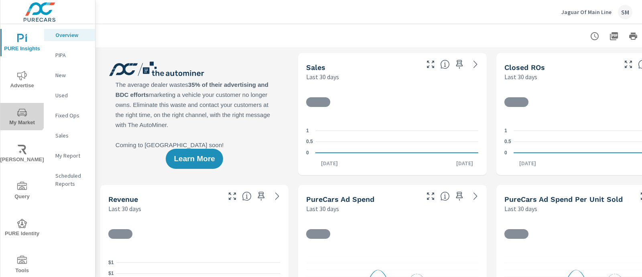  I want to click on span: PURE Insights, so click(22, 43).